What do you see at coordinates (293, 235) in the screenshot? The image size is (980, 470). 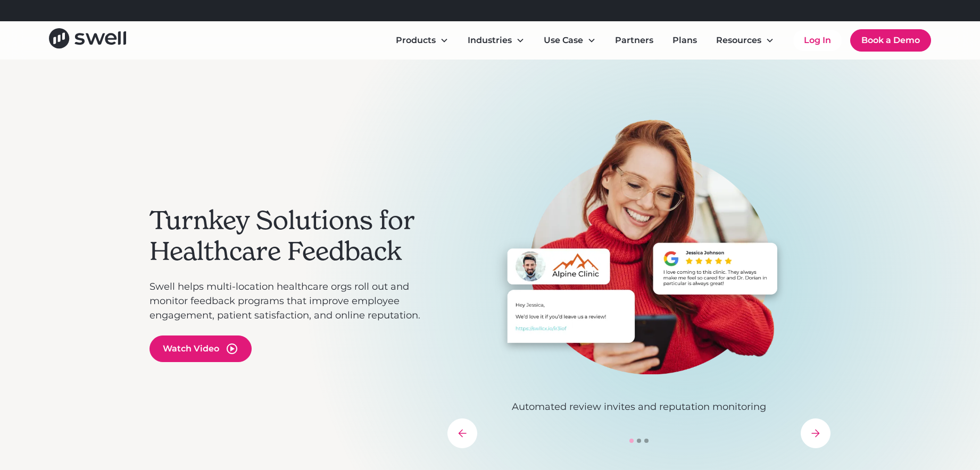 I see `h2: Turnkey Solutions for Healthcare Feedback` at bounding box center [293, 235].